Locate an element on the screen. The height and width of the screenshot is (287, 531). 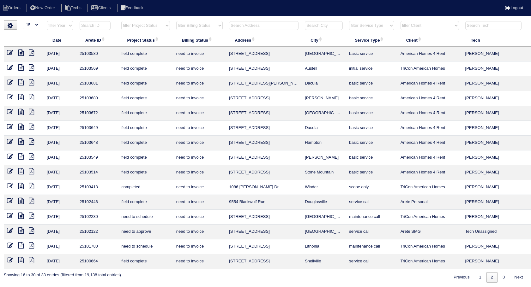
td: 9554 Blackwolf Run is located at coordinates (264, 202).